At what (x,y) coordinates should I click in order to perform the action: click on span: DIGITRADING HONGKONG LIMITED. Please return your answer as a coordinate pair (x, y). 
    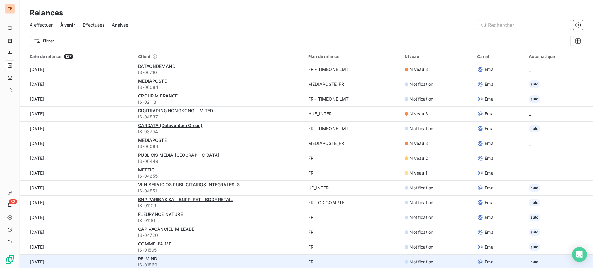
    Looking at the image, I should click on (175, 111).